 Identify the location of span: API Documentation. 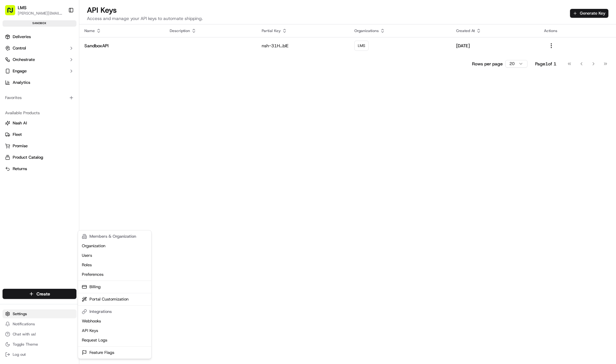
(81, 95).